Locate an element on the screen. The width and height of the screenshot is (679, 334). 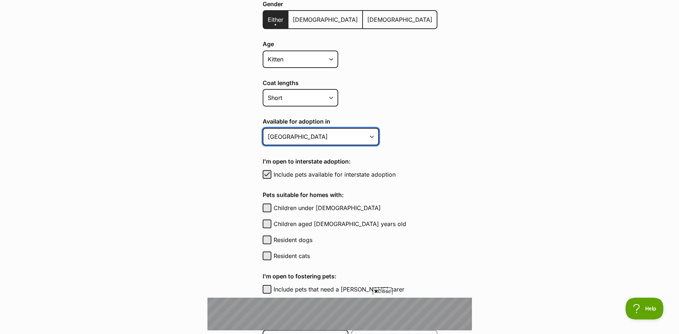
label: Resident dogs is located at coordinates (355, 240).